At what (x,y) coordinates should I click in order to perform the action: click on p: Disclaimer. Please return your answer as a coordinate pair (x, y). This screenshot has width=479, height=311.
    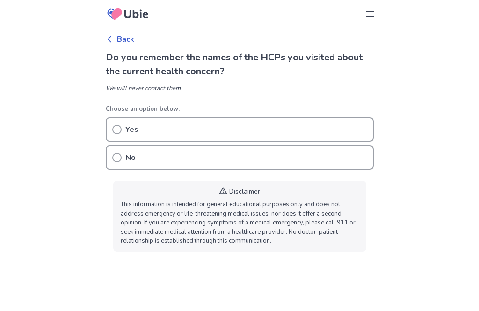
    Looking at the image, I should click on (245, 191).